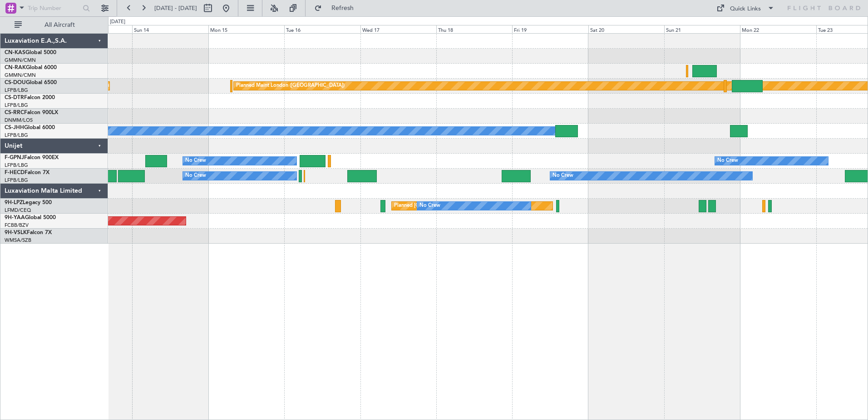  What do you see at coordinates (626, 29) in the screenshot?
I see `div: Sat 20` at bounding box center [626, 29].